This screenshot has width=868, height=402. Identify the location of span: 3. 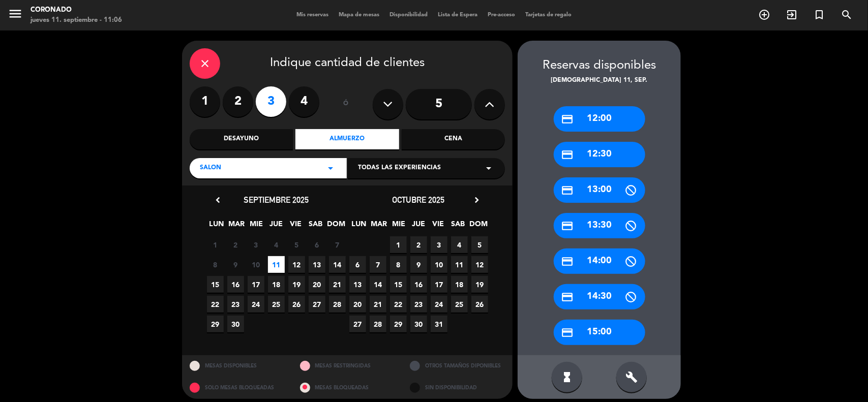
(439, 245).